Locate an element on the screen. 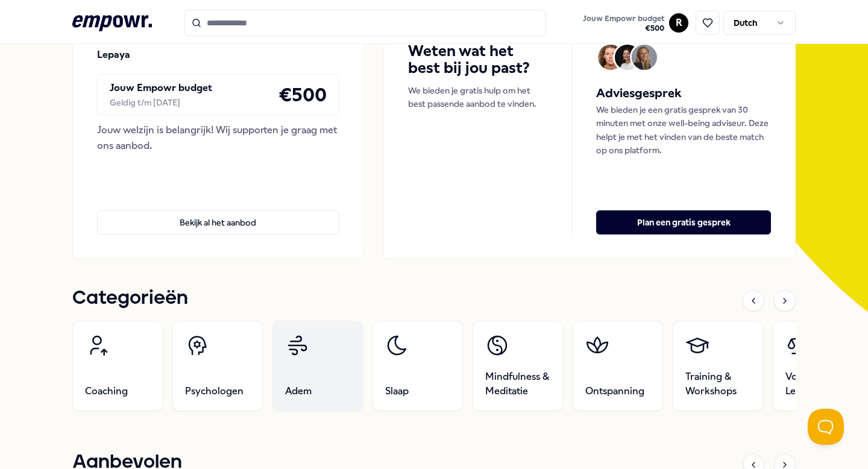 This screenshot has height=469, width=868. span: Adem is located at coordinates (298, 391).